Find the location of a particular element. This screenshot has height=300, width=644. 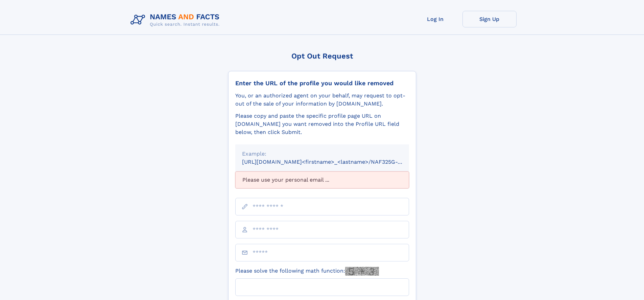

label: Please solve the following math function: is located at coordinates (307, 271).